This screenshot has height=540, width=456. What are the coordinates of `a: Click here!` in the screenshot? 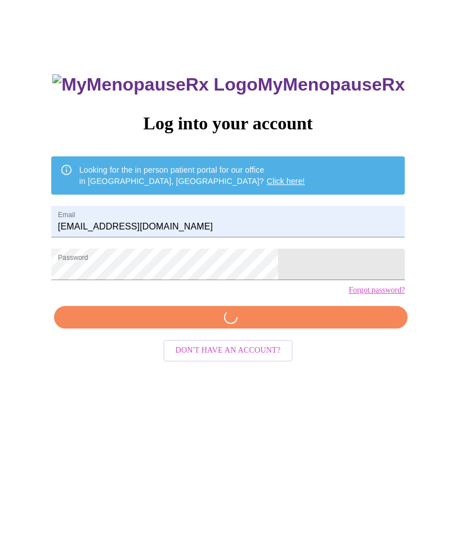 It's located at (286, 181).